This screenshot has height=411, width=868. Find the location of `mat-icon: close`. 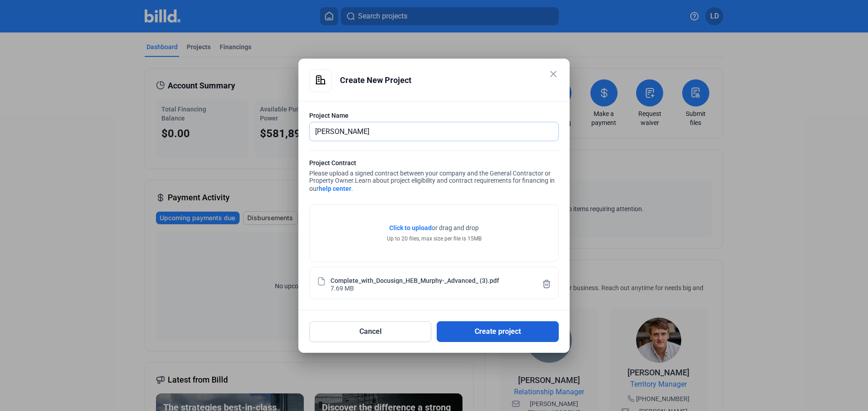

mat-icon: close is located at coordinates (553, 74).